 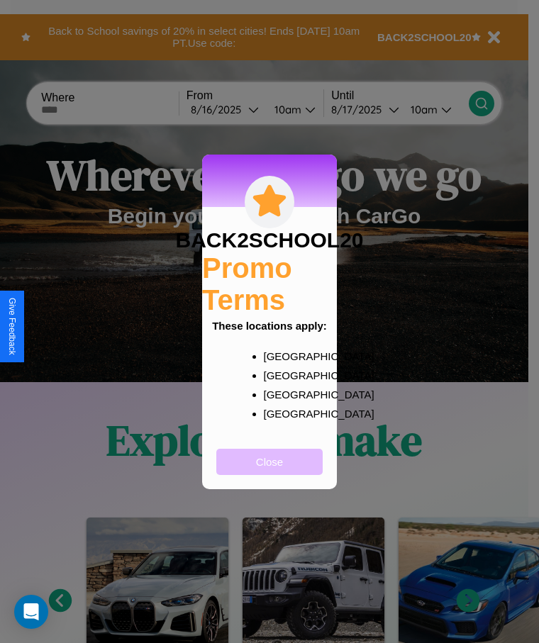 I want to click on h2: Promo Terms, so click(x=270, y=284).